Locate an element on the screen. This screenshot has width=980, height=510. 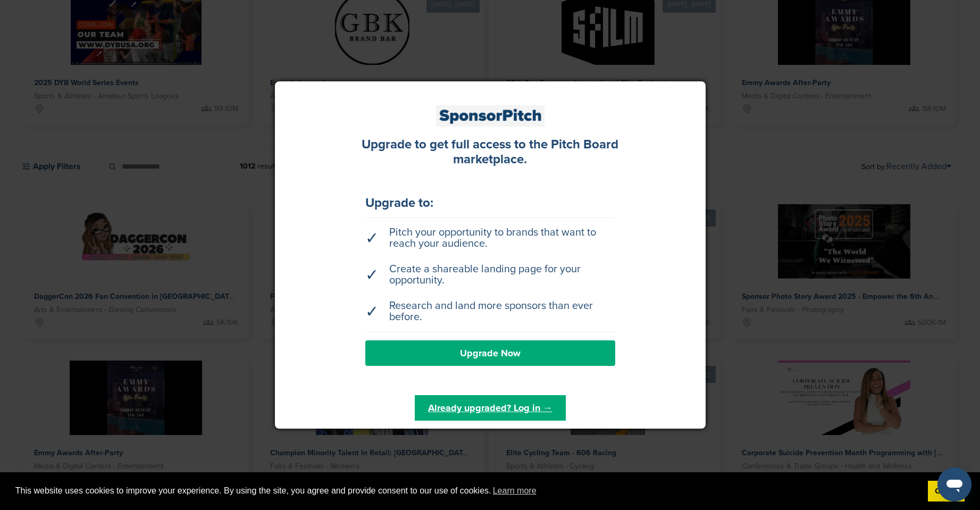
a: Upgrade Now is located at coordinates (490, 353).